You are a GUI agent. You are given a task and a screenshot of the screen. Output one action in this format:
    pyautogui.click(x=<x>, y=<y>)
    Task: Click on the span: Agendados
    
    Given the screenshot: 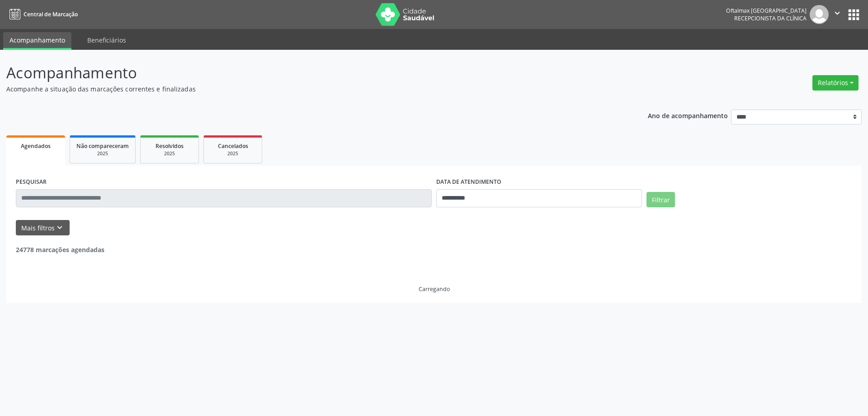 What is the action you would take?
    pyautogui.click(x=36, y=146)
    